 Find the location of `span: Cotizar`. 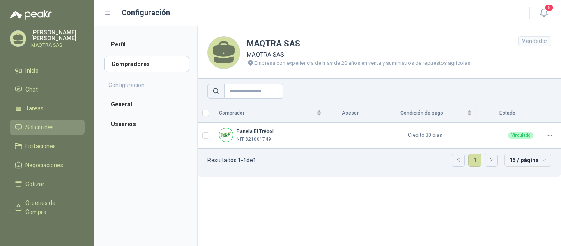

span: Cotizar is located at coordinates (35, 184).